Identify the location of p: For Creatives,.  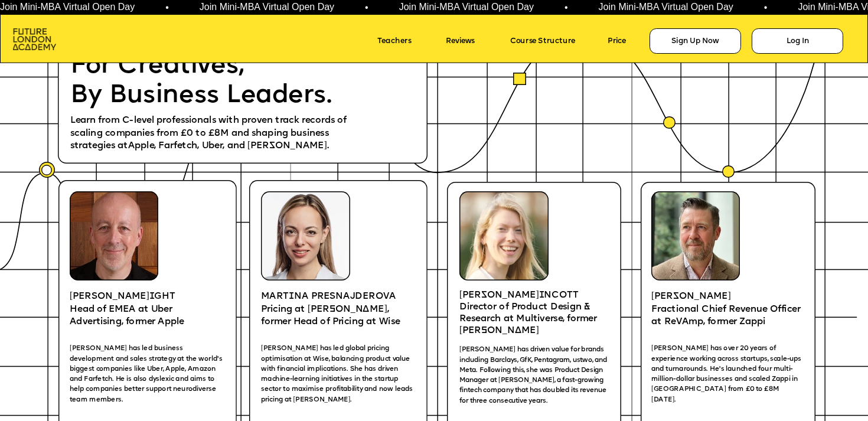
(211, 66).